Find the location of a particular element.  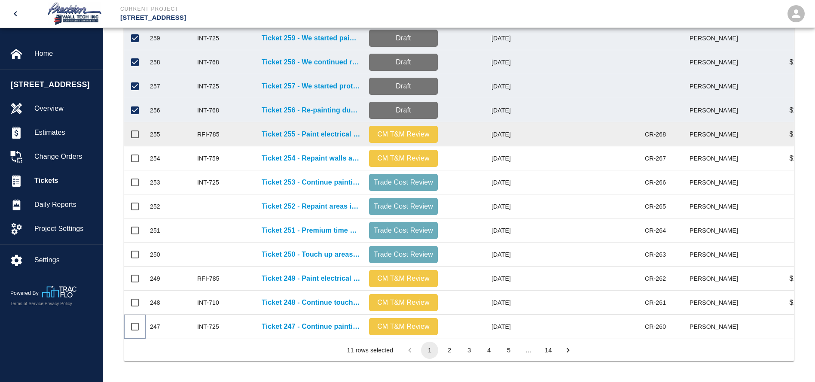

a: Ticket 258 - We continued repainting to complete the CMU walls in corridors on G-1 is located at coordinates (311, 62).